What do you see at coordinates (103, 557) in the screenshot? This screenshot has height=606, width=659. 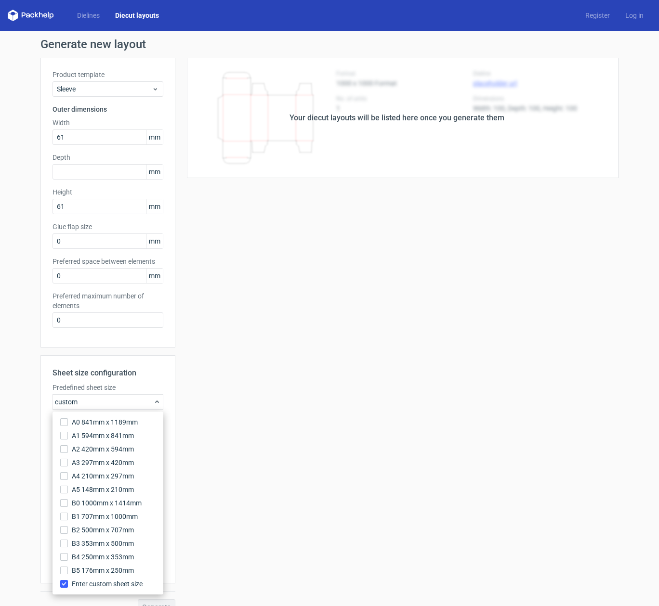 I see `span: B4 250mm x 353mm` at bounding box center [103, 557].